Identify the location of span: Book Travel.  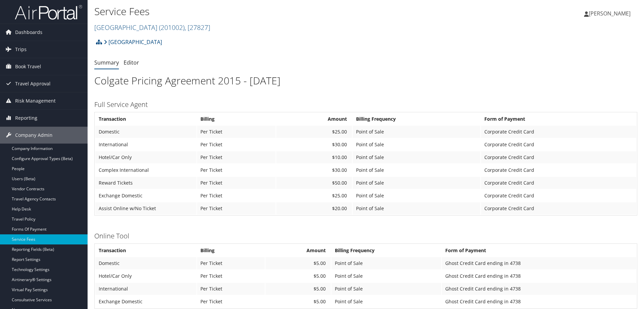
(28, 66).